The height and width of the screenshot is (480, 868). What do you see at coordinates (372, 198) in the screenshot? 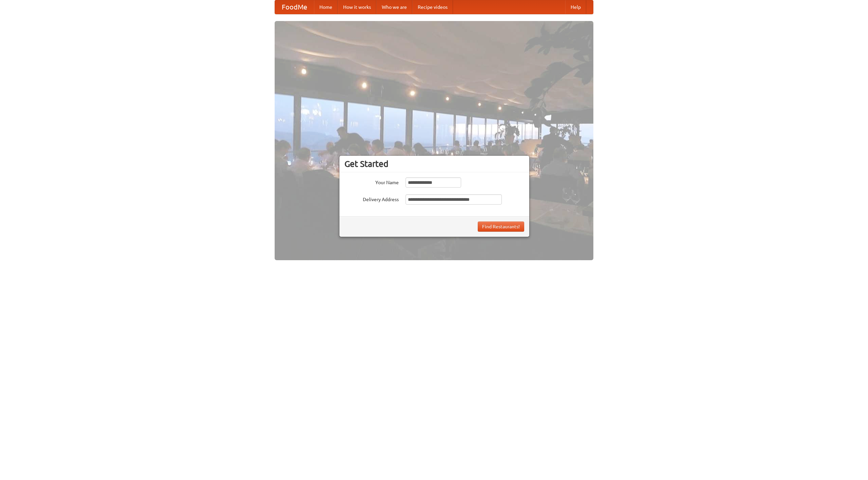
I see `label: Delivery Address` at bounding box center [372, 198].